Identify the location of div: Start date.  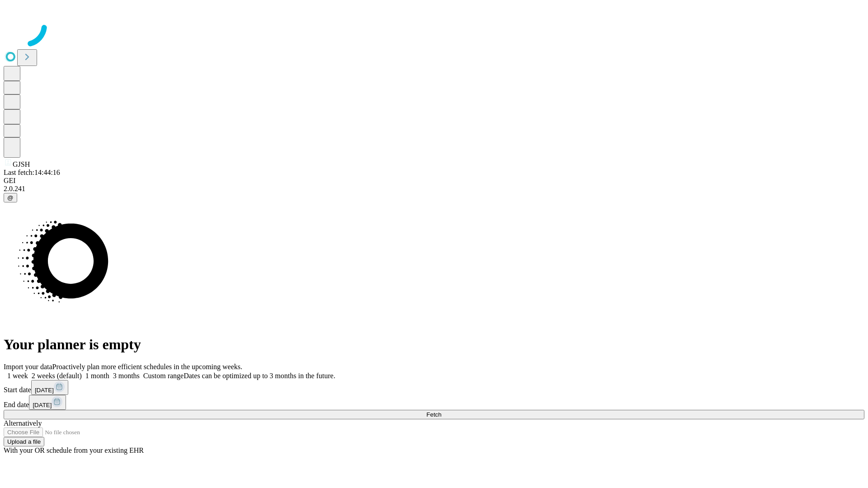
(434, 387).